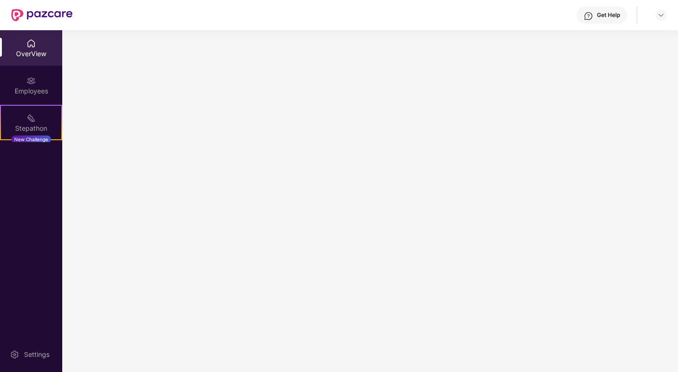 The width and height of the screenshot is (678, 372). I want to click on img: svg+xml;base64,PHN2ZyBpZD0iRW1wbG95ZWVzIiB4bWxucz0iaHR0cDovL3d3dy53My5vcmcvMjAwMC9zdmciIHdpZHRoPS..., so click(31, 81).